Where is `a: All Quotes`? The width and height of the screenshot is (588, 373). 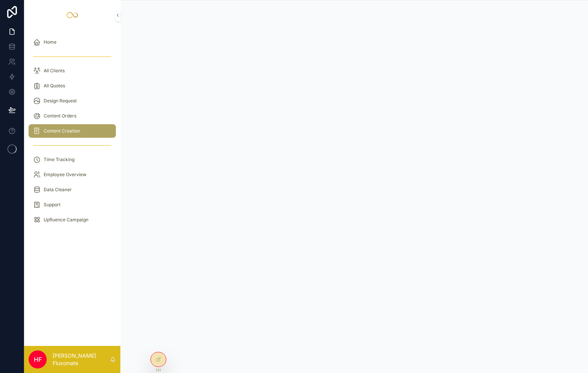 a: All Quotes is located at coordinates (72, 86).